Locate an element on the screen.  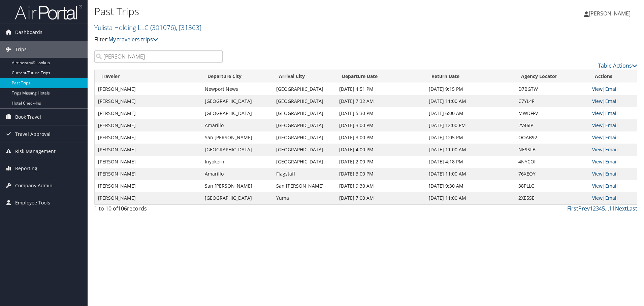
td: Yuma is located at coordinates (304, 198).